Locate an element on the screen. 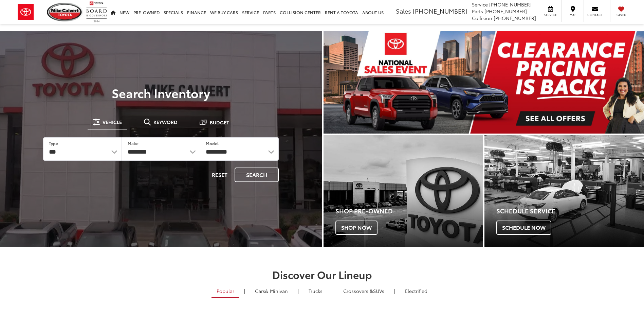 The image size is (644, 314). span: Schedule Now is located at coordinates (524, 228).